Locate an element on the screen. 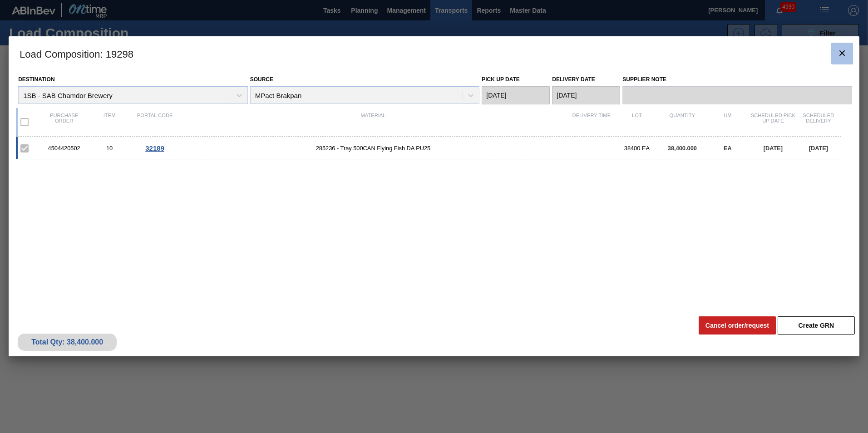  div: Delivery Time is located at coordinates (592, 122).